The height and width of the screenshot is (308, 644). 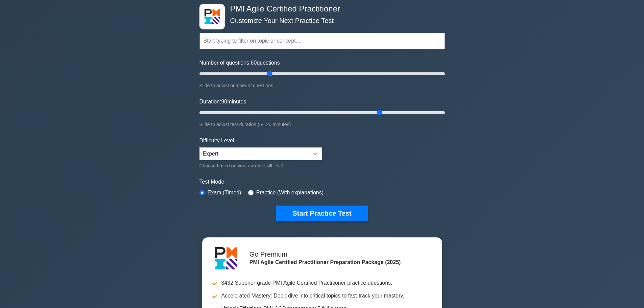 I want to click on input: Start typing to filter on topic or concept..., so click(x=322, y=41).